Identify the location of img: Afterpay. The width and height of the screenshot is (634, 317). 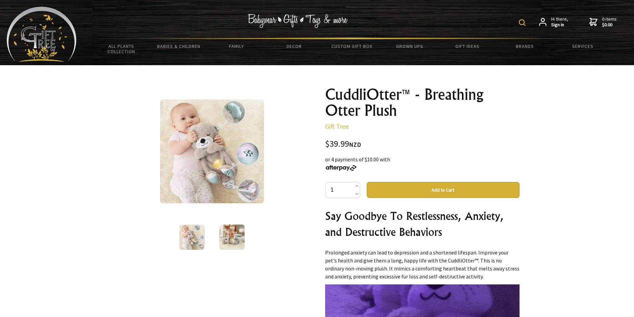
(341, 168).